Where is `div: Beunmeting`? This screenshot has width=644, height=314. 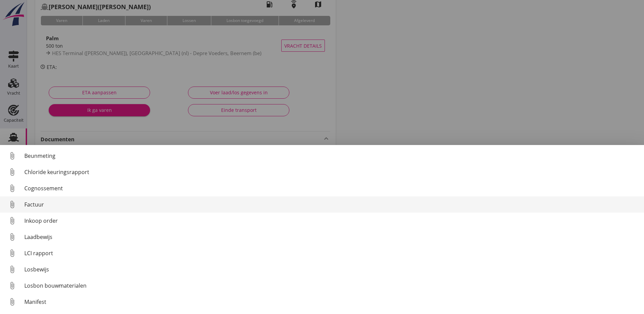 div: Beunmeting is located at coordinates (331, 156).